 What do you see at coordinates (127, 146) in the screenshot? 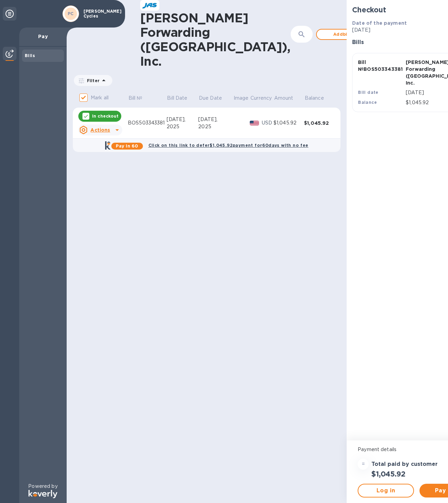
I see `b: Pay in 60` at bounding box center [127, 146].